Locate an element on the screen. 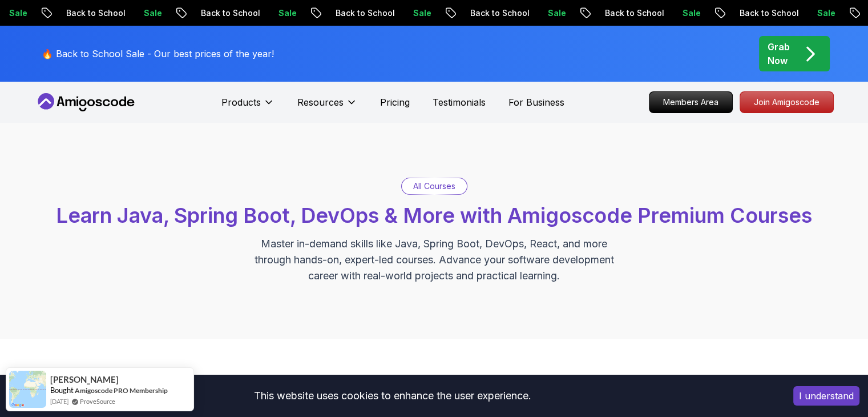  button: Accept cookies is located at coordinates (827, 396).